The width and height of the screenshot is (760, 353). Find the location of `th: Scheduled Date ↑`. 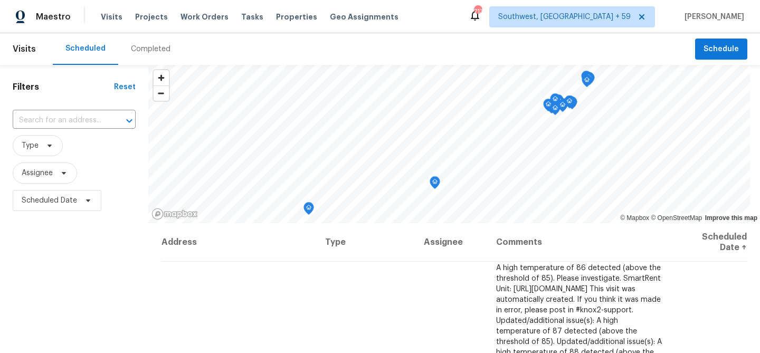

th: Scheduled Date ↑ is located at coordinates (710, 242).